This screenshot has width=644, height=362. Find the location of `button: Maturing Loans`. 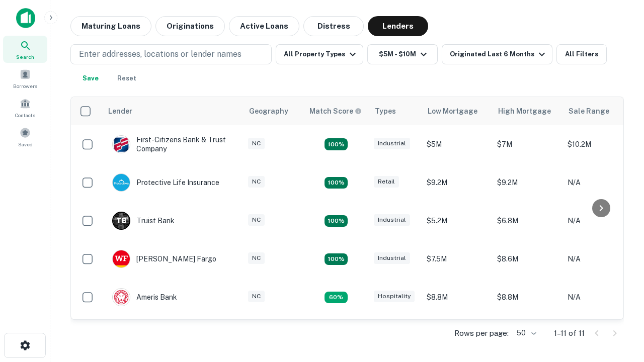

button: Maturing Loans is located at coordinates (111, 26).